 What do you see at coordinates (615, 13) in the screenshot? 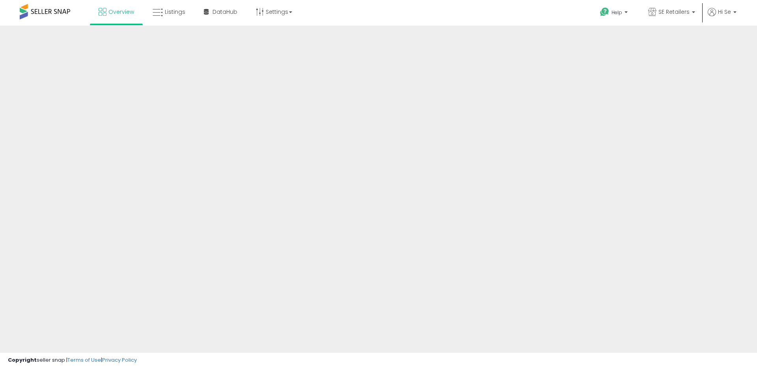
I see `a: Help` at bounding box center [615, 13].